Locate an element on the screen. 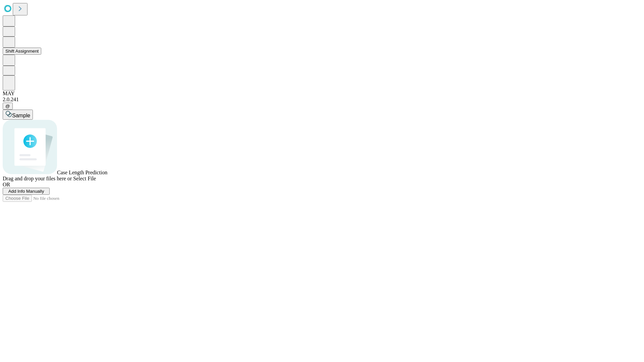 This screenshot has height=362, width=644. button: Sample is located at coordinates (18, 114).